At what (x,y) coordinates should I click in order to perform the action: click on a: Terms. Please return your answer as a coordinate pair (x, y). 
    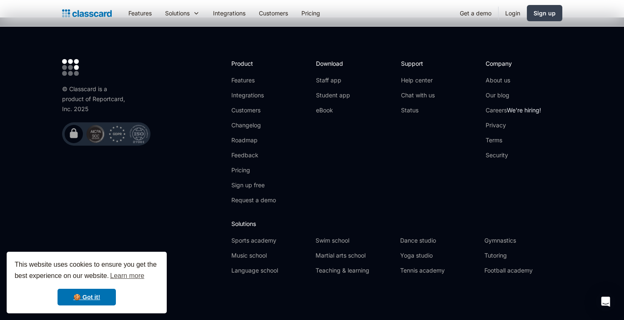
    Looking at the image, I should click on (513, 140).